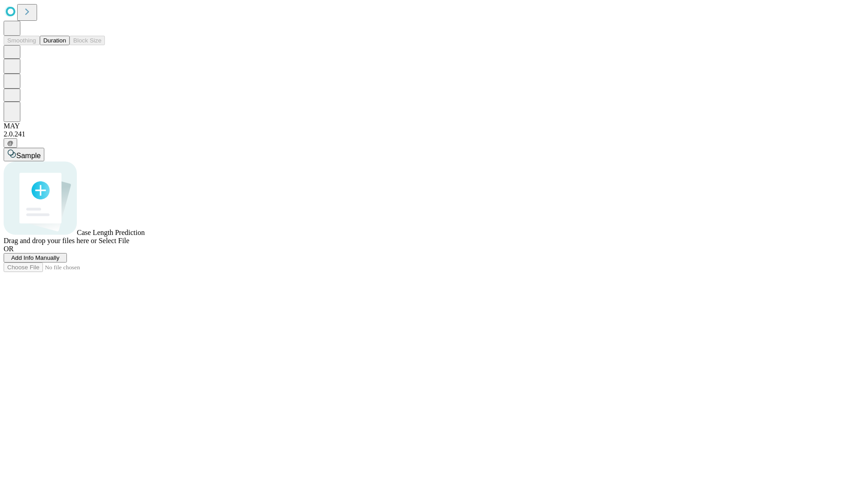 The height and width of the screenshot is (488, 868). Describe the element at coordinates (22, 40) in the screenshot. I see `button: Smoothing` at that location.